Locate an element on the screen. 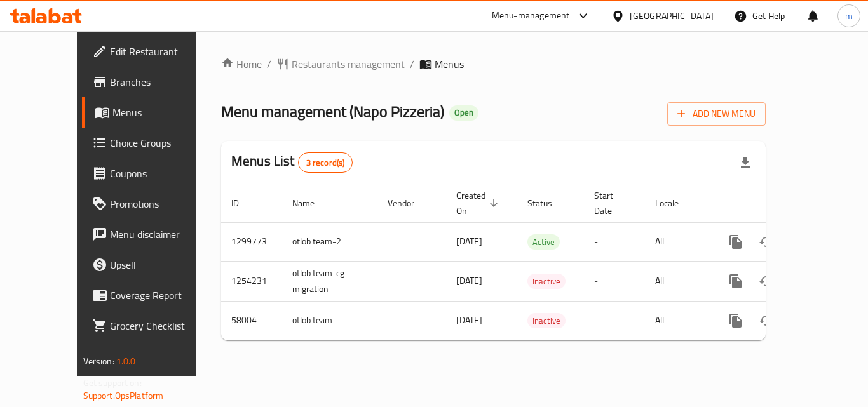 This screenshot has height=407, width=868. div: Active is located at coordinates (543, 242).